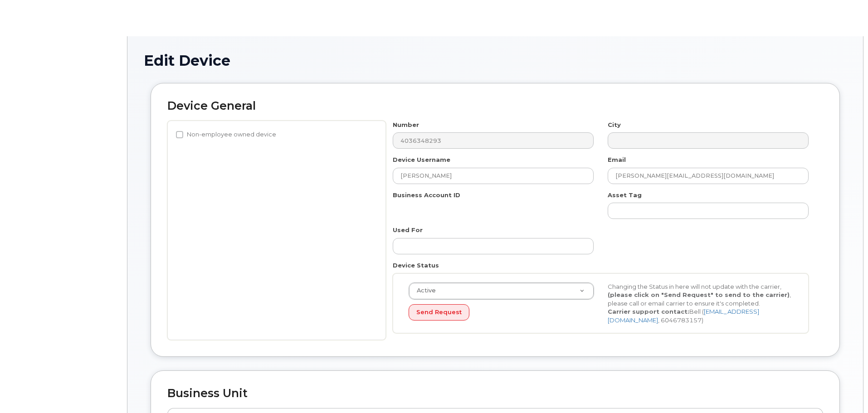  What do you see at coordinates (226, 134) in the screenshot?
I see `label: Non-employee owned device` at bounding box center [226, 134].